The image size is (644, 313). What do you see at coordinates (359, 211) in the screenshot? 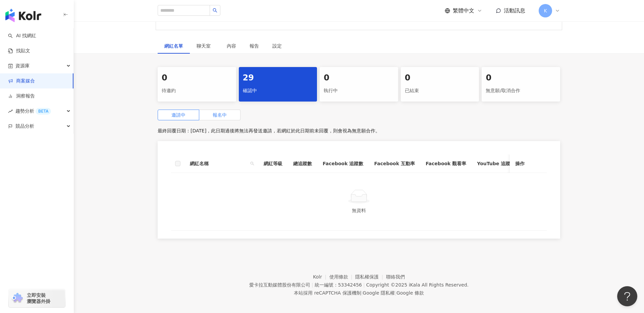
I see `div: 無資料` at bounding box center [359, 211].